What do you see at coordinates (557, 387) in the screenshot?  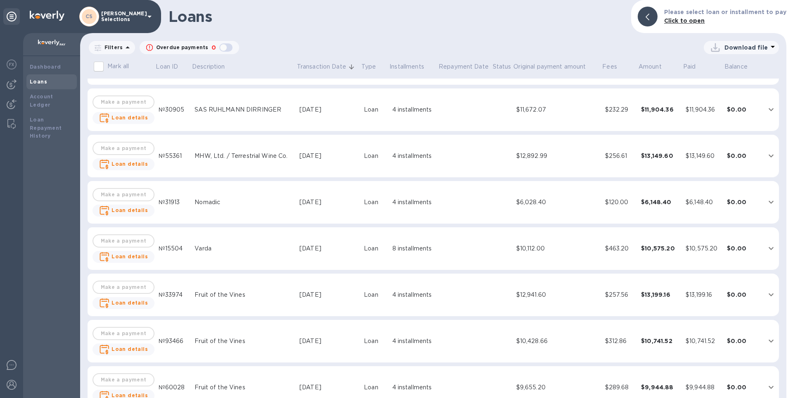 I see `div: $9,655.20` at bounding box center [557, 387].